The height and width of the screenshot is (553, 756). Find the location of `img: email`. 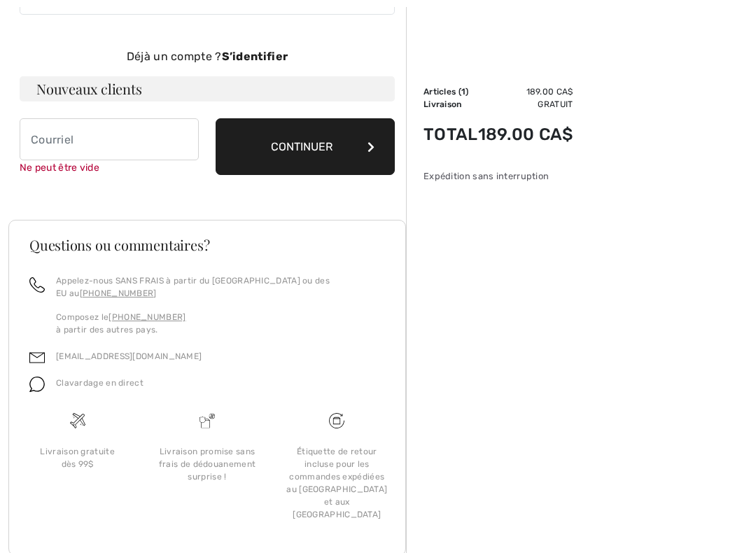

img: email is located at coordinates (37, 358).